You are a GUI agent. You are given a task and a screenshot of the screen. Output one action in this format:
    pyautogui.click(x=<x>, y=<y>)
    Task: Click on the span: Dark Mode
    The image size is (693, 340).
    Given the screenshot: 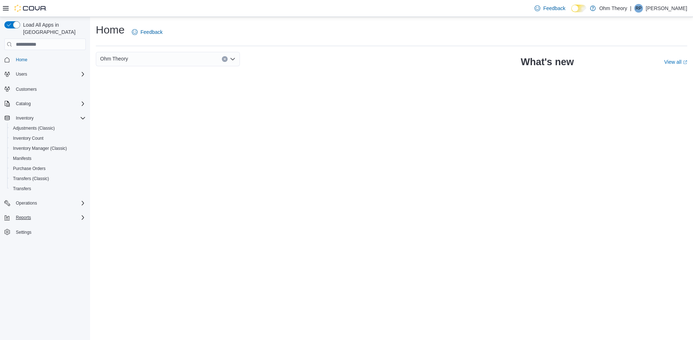 What is the action you would take?
    pyautogui.click(x=571, y=12)
    